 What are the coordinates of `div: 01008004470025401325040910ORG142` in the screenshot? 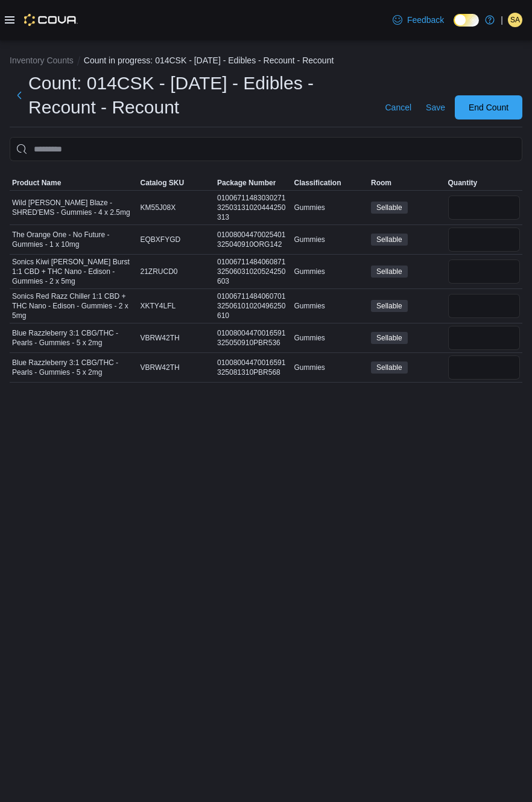 It's located at (253, 239).